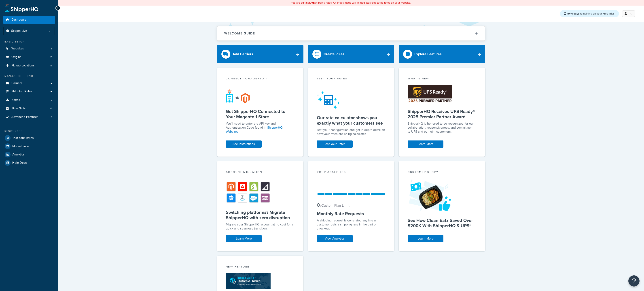  What do you see at coordinates (29, 65) in the screenshot?
I see `li: Pickup Locations` at bounding box center [29, 65].